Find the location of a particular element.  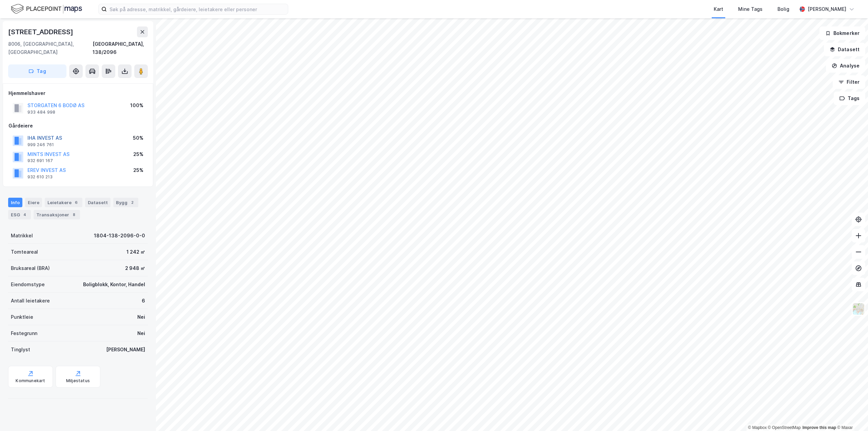

button: Bokmerker is located at coordinates (842, 33).